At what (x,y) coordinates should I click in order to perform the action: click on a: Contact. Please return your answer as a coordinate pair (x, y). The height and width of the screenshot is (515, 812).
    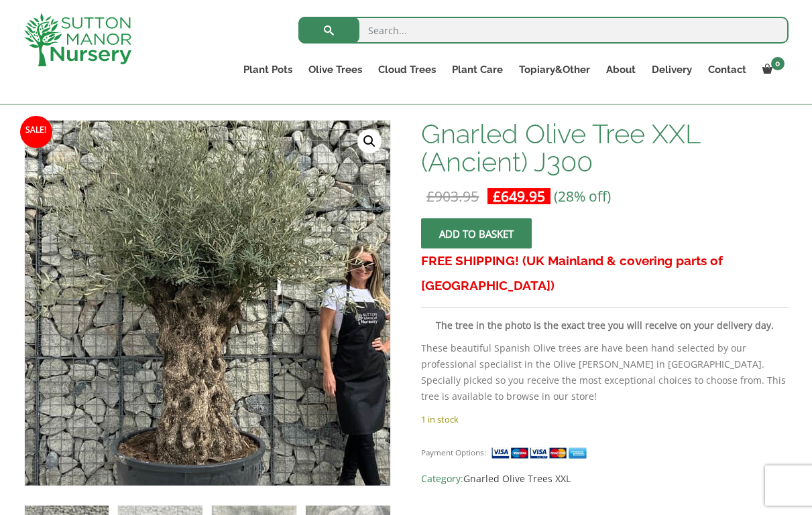
    Looking at the image, I should click on (727, 70).